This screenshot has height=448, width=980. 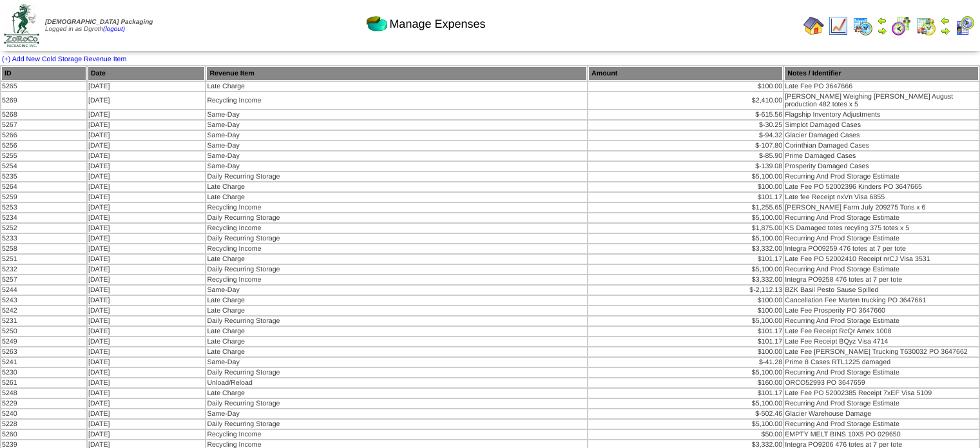 I want to click on div: $-2,112.13, so click(x=685, y=290).